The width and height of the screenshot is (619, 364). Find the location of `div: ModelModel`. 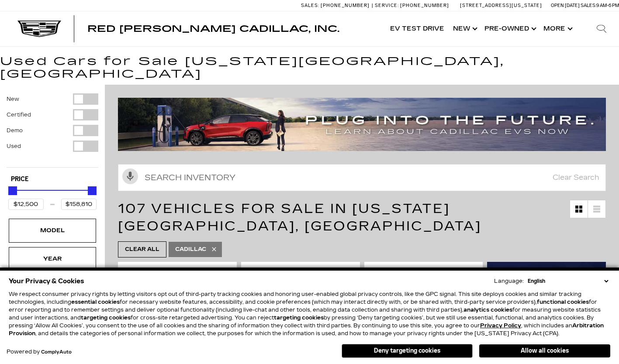

div: ModelModel is located at coordinates (52, 231).